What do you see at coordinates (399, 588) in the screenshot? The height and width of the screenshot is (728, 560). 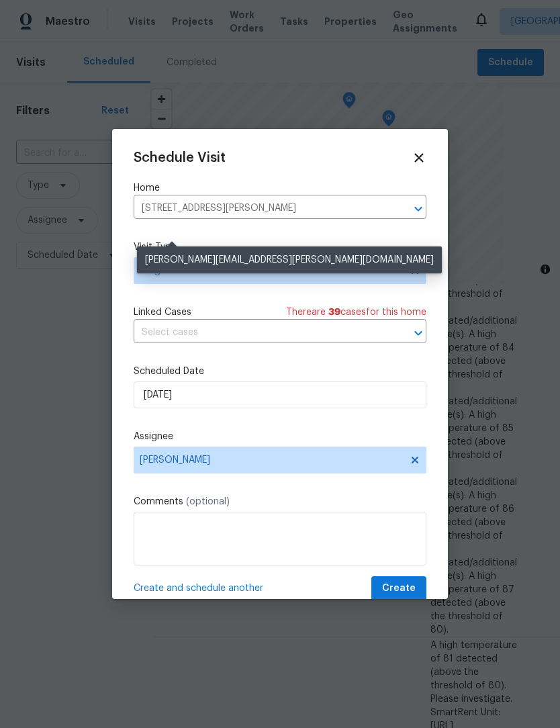 I see `button: Create` at bounding box center [399, 588].